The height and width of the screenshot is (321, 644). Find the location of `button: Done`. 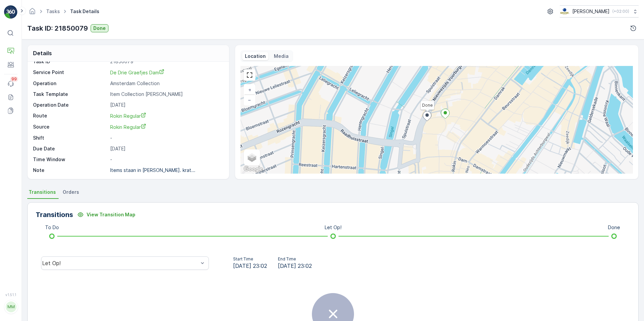

button: Done is located at coordinates (100, 29).